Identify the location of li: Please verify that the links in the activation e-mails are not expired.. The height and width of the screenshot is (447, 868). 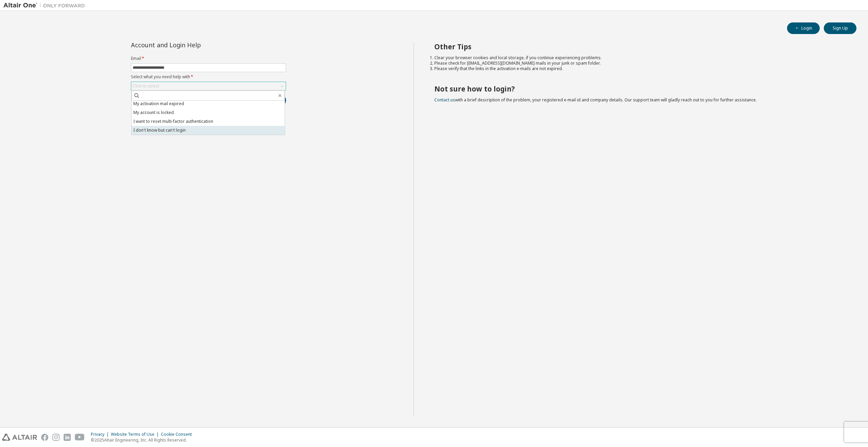
(639, 69).